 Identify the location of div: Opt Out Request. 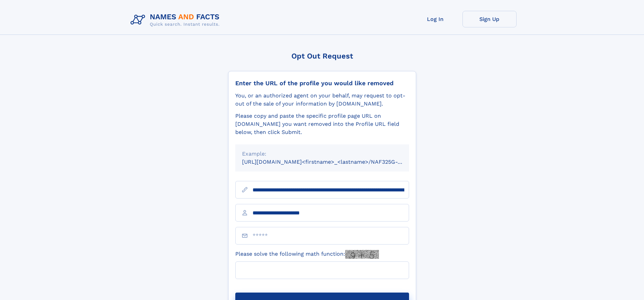
(322, 56).